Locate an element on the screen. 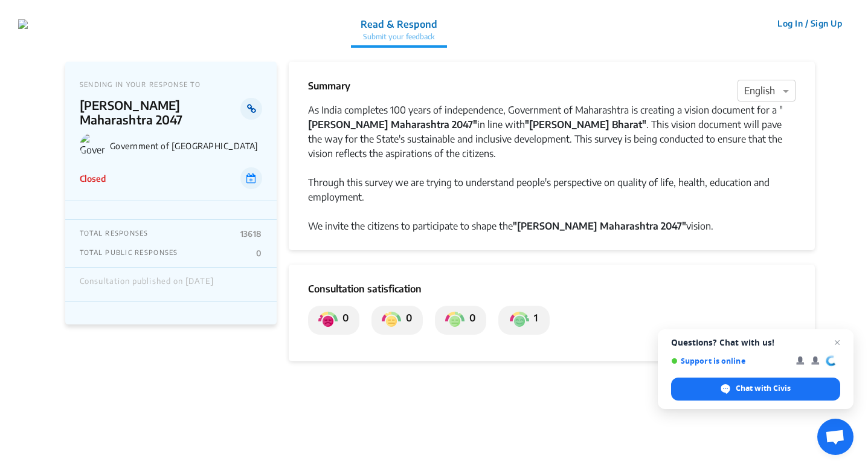  img: private_satisfied.png is located at coordinates (520, 320).